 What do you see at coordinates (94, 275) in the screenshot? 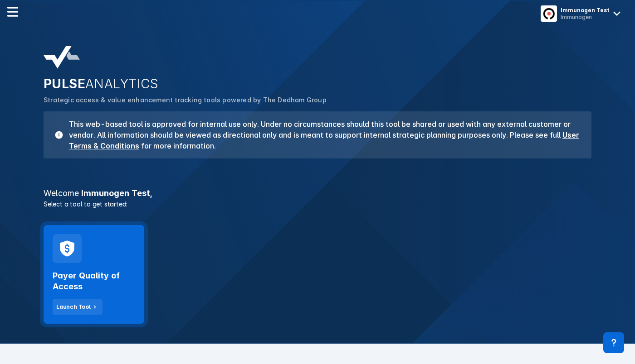
I see `a: Payer Quality of AccessLaunch Tool` at bounding box center [94, 275].